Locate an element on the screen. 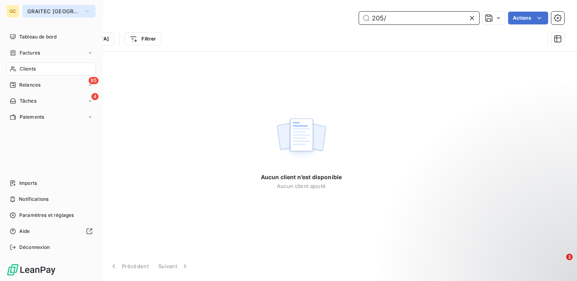  a: Aide is located at coordinates (51, 231).